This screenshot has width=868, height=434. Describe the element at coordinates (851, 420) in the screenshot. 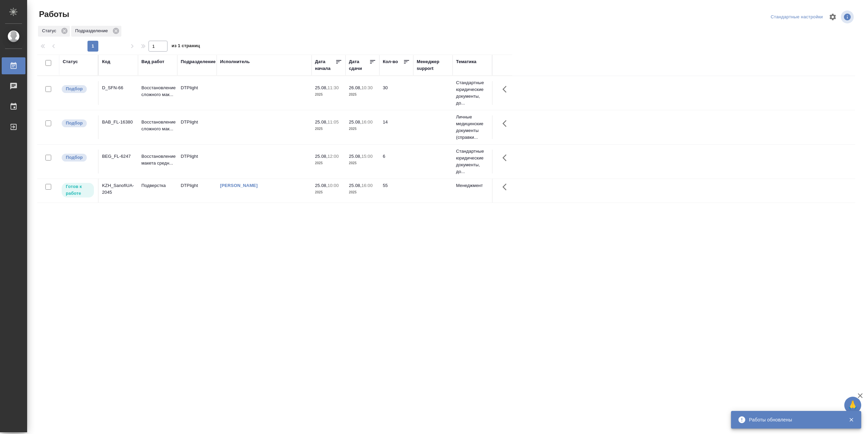

I see `button: Закрыть` at that location.